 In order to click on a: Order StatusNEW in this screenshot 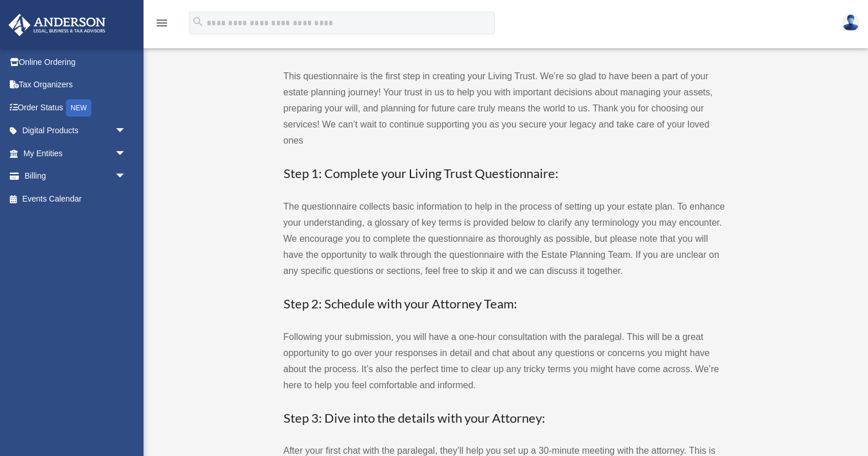, I will do `click(76, 108)`.